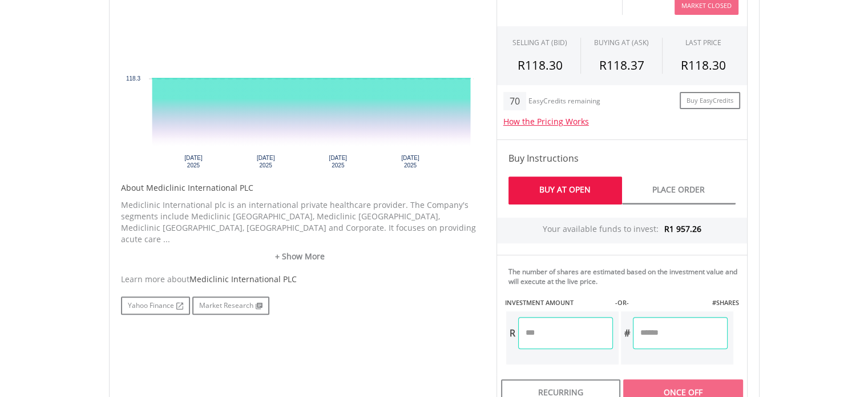 The image size is (868, 397). I want to click on div: The number of shares are estimated based on the investment value and will execute at the live price., so click(625, 277).